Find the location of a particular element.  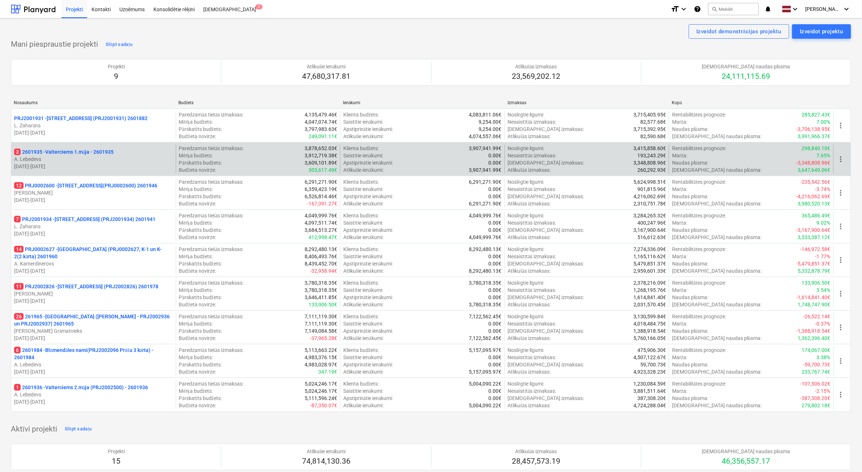

p: -0.37% is located at coordinates (823, 324).